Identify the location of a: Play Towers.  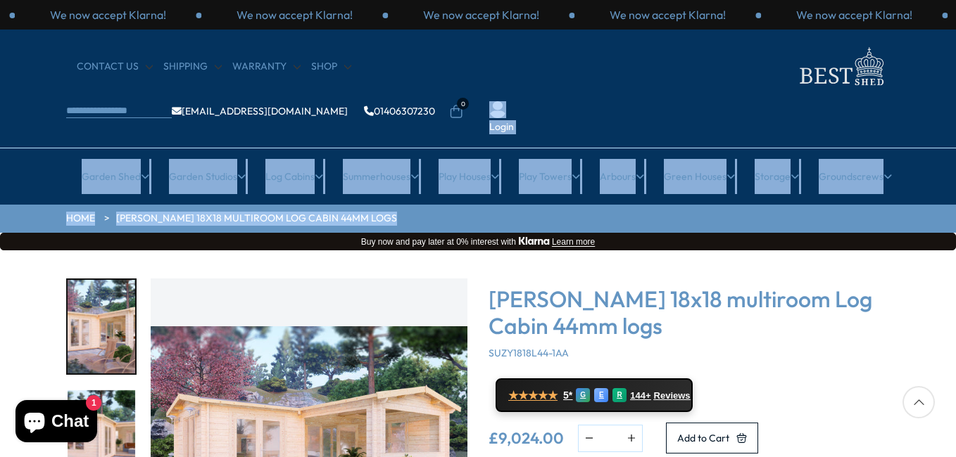
(549, 177).